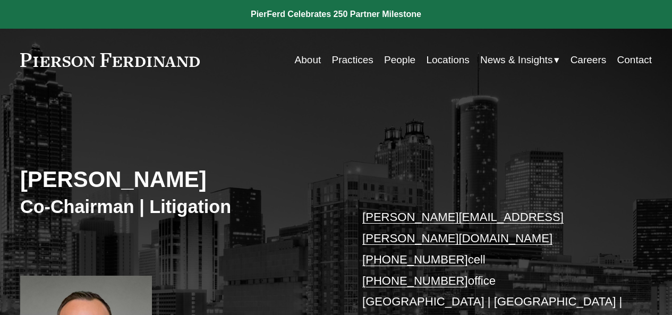  Describe the element at coordinates (589, 60) in the screenshot. I see `a: Careers` at that location.